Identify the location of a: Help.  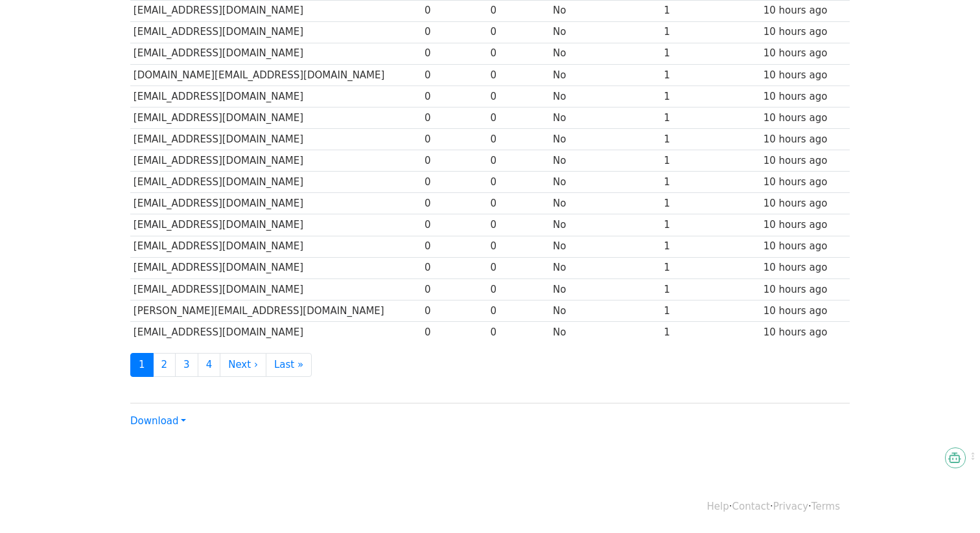
(718, 507).